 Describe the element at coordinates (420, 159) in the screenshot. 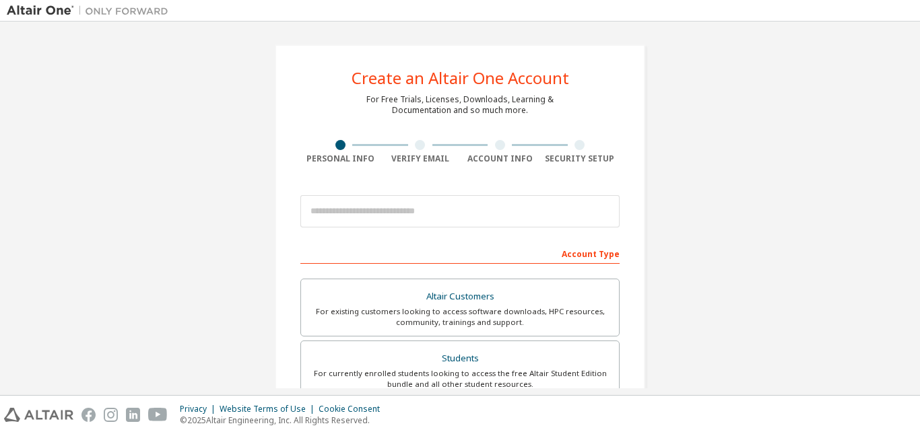

I see `div: Verify Email` at that location.